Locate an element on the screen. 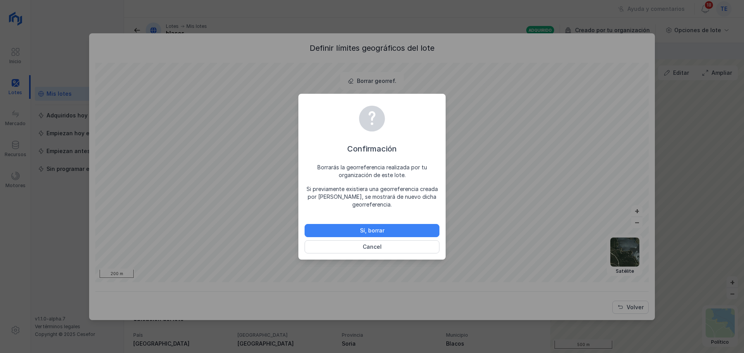 Image resolution: width=744 pixels, height=353 pixels. div: Borrarás la georreferencia realizada por tu organización de este lote. is located at coordinates (372, 171).